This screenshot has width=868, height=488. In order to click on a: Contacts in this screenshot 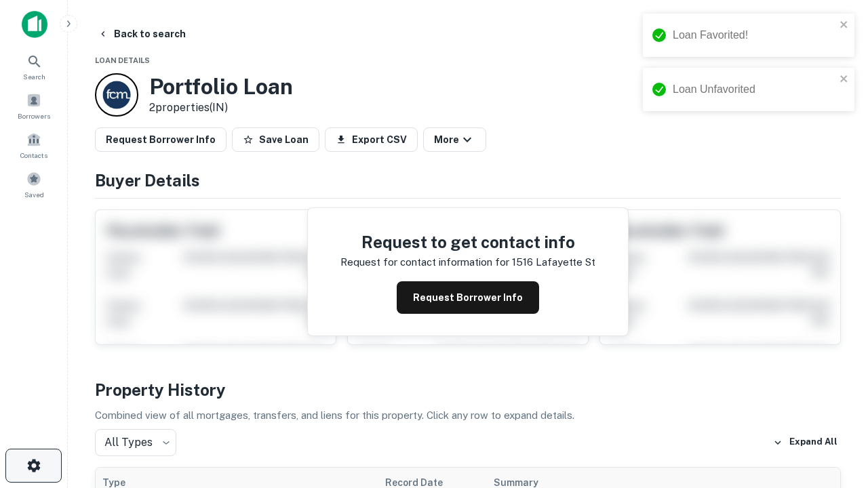, I will do `click(34, 145)`.